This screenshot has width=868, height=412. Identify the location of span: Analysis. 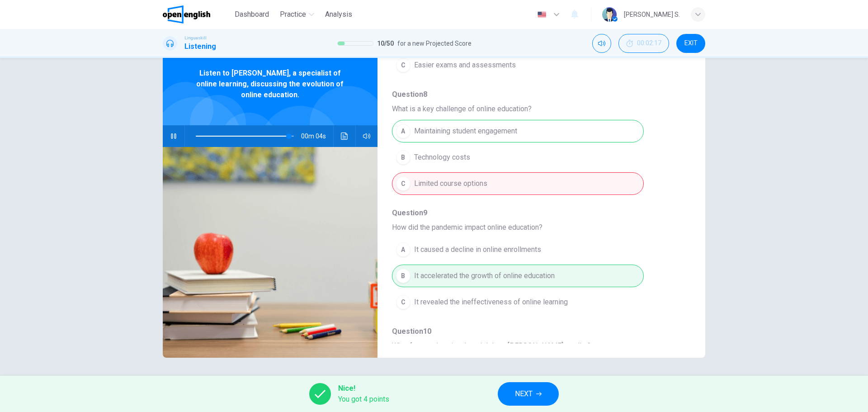
(338, 15).